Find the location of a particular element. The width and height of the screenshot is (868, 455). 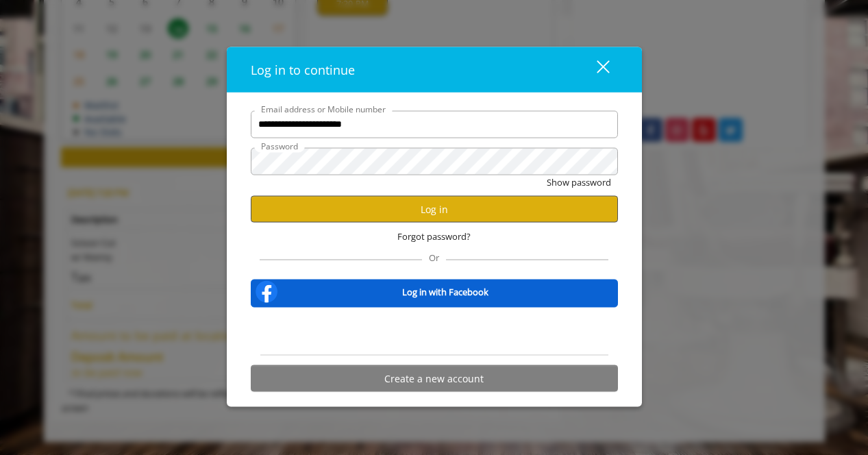

img: facebook-logo is located at coordinates (267, 292).